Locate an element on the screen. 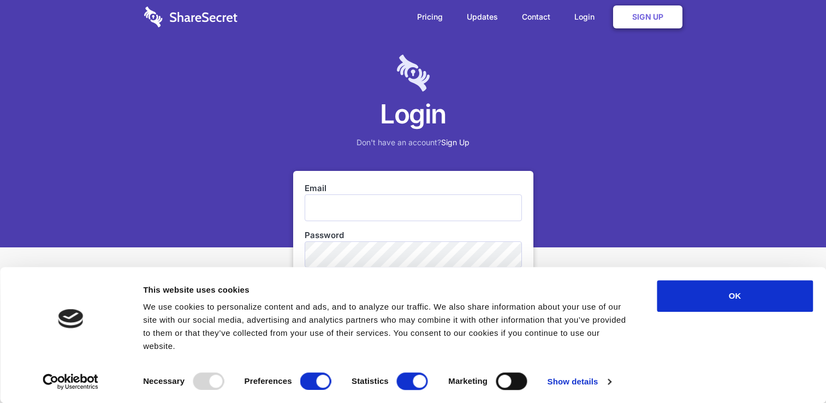 The image size is (826, 403). strong: Preferences is located at coordinates (268, 380).